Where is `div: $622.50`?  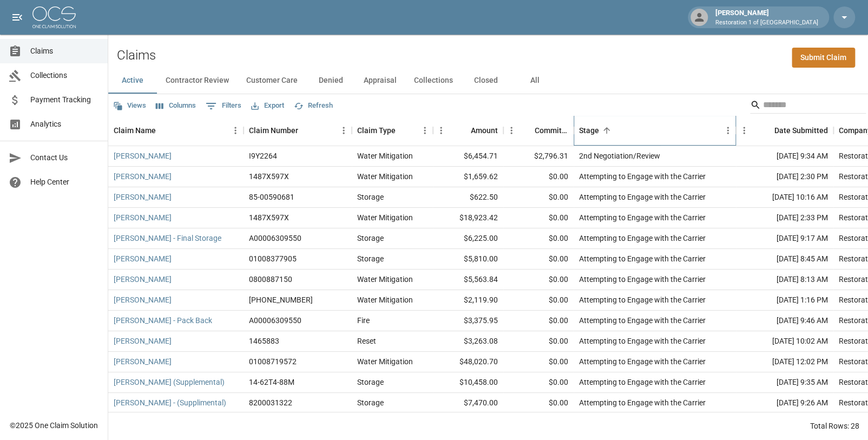 div: $622.50 is located at coordinates (468, 198).